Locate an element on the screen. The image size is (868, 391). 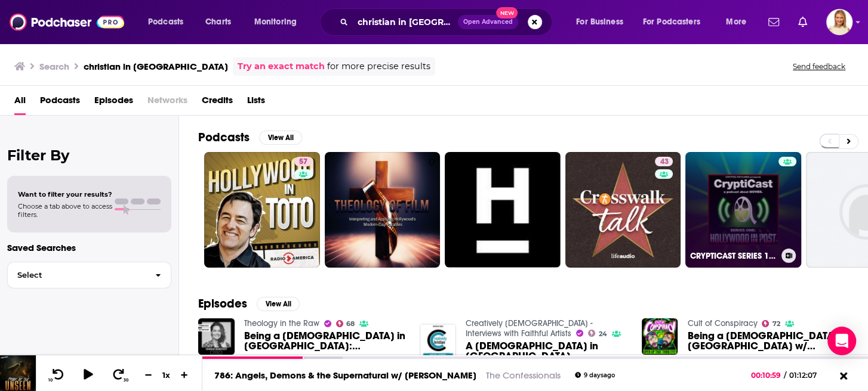
h2: Filter By is located at coordinates (89, 155).